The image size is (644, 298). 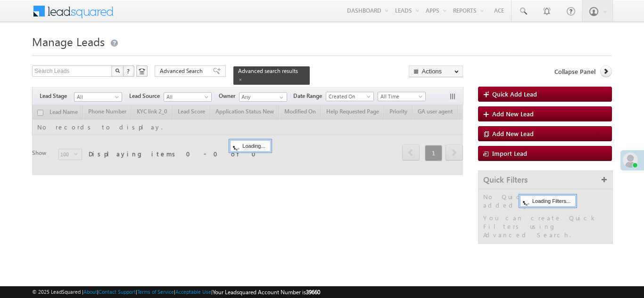 I want to click on a: Contact Support, so click(x=117, y=291).